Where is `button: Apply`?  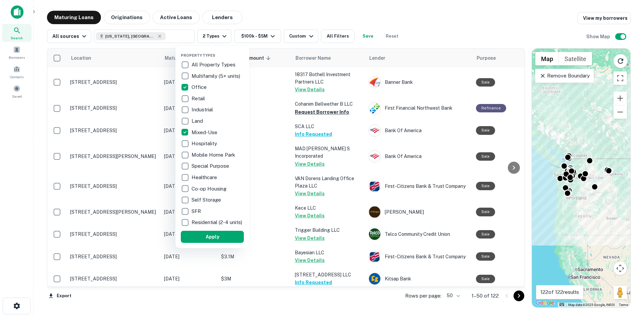 button: Apply is located at coordinates (213, 237).